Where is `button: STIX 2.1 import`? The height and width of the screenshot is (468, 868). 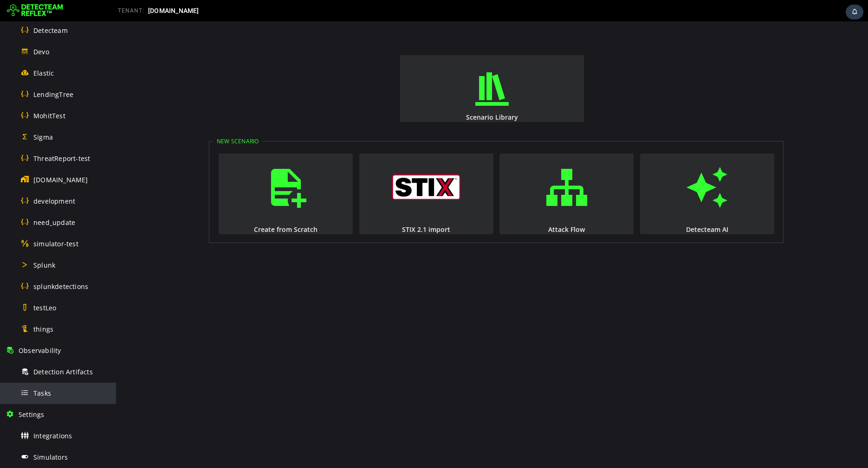
button: STIX 2.1 import is located at coordinates (310, 172).